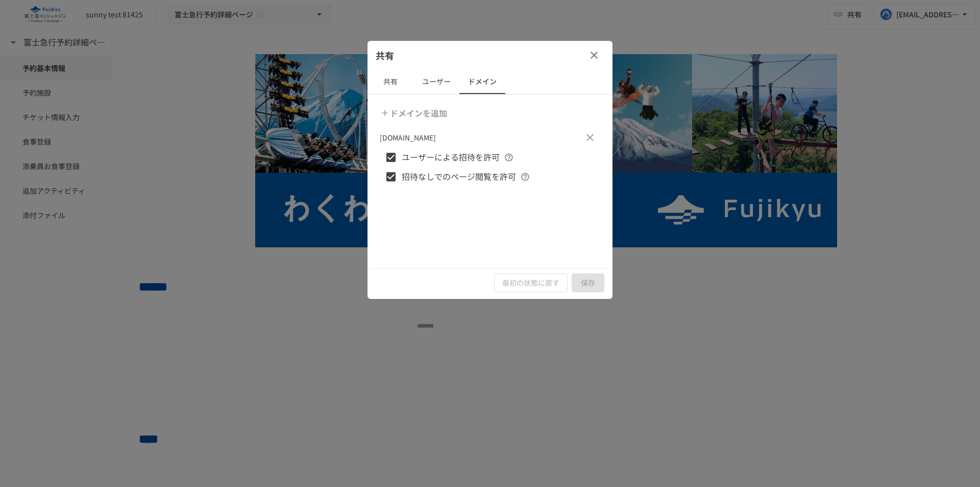 This screenshot has width=980, height=487. Describe the element at coordinates (483, 82) in the screenshot. I see `button: ドメイン` at that location.